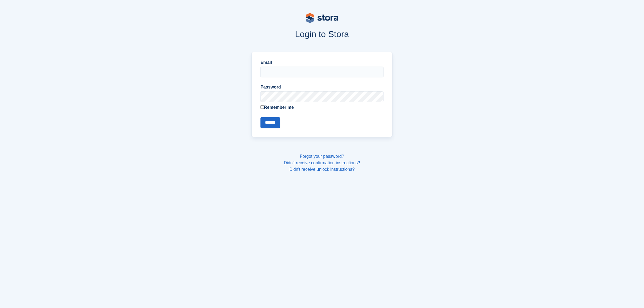  What do you see at coordinates (322, 156) in the screenshot?
I see `a: Forgot your password?` at bounding box center [322, 156].